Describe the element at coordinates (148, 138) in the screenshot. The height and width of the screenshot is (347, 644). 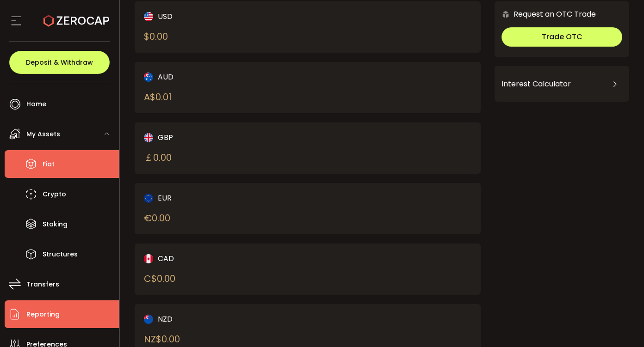
I see `img: gbp_portfolio.svg` at that location.